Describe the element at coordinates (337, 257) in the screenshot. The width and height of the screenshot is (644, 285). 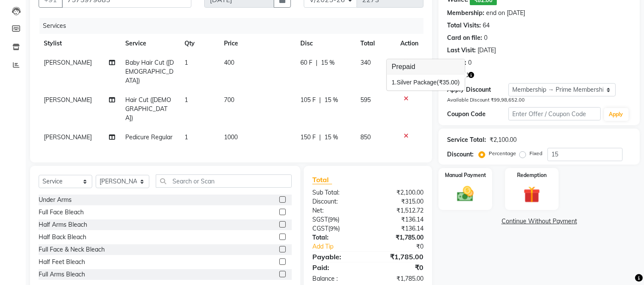
I see `div: Payable:` at that location.